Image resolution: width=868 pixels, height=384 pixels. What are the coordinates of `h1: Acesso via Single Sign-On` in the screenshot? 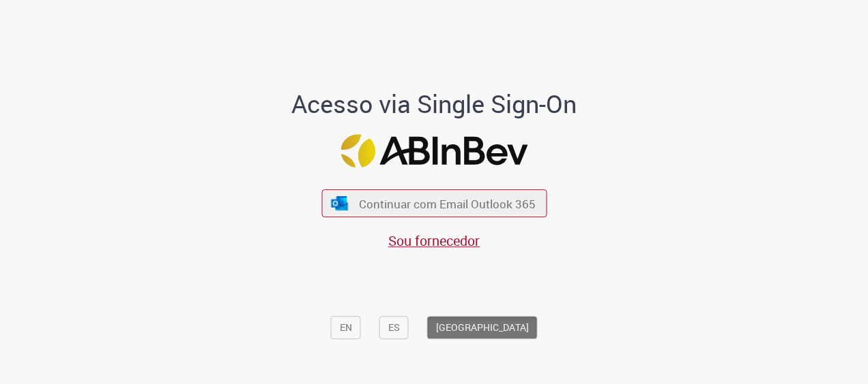 It's located at (434, 105).